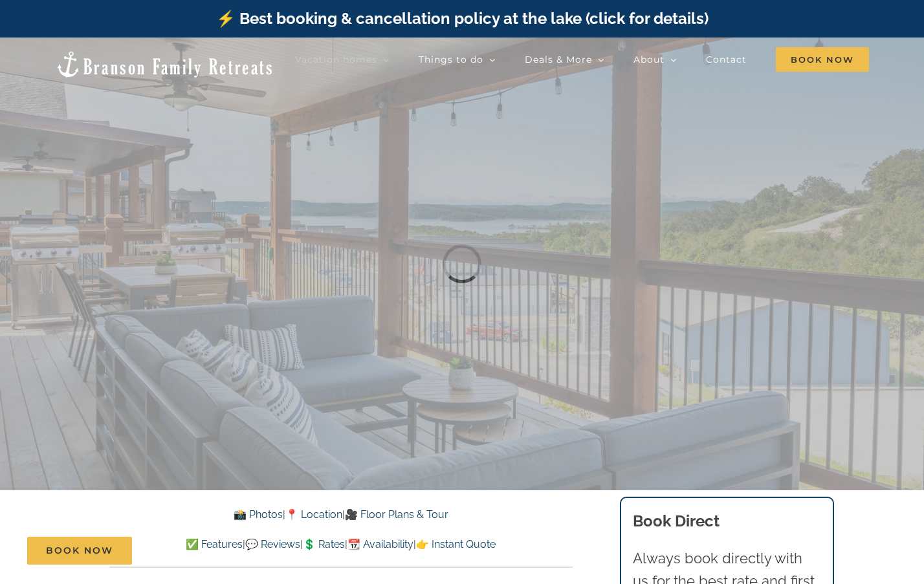 This screenshot has height=584, width=924. I want to click on a: Book Now, so click(80, 551).